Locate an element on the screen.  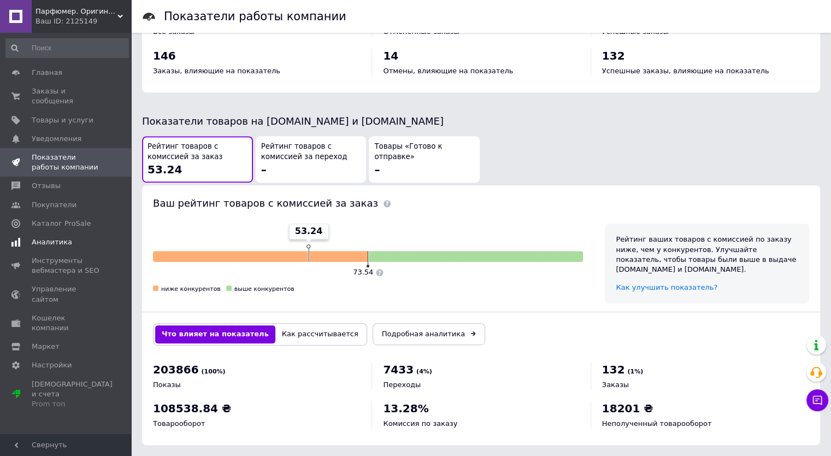
span: Покупатели is located at coordinates (54, 205).